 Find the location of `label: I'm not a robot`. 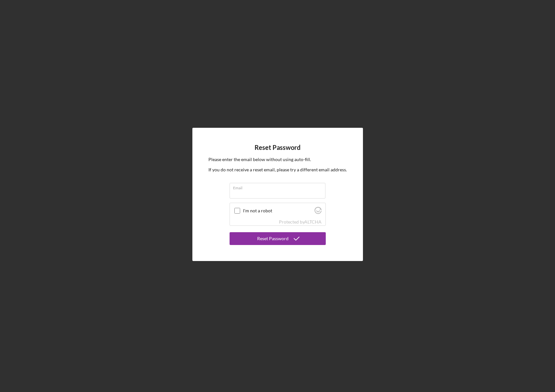

label: I'm not a robot is located at coordinates (278, 211).